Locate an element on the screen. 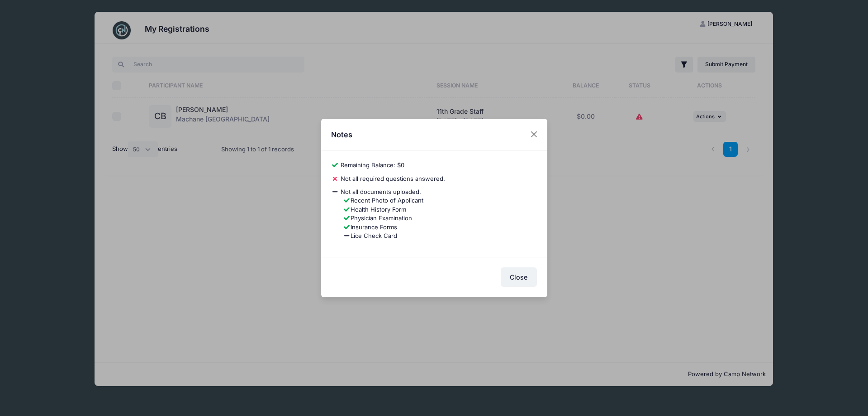 This screenshot has height=416, width=868. li: Recent Photo of Applicant is located at coordinates (440, 201).